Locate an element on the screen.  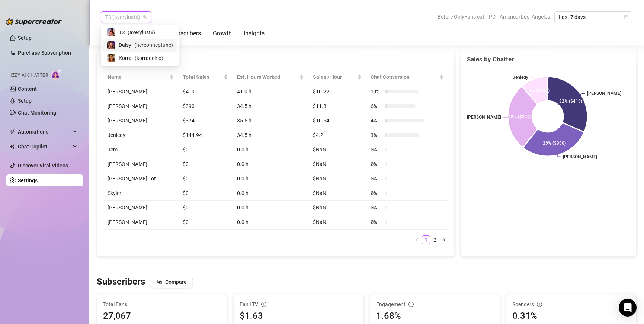
span: Chat Conversion is located at coordinates (404, 77).